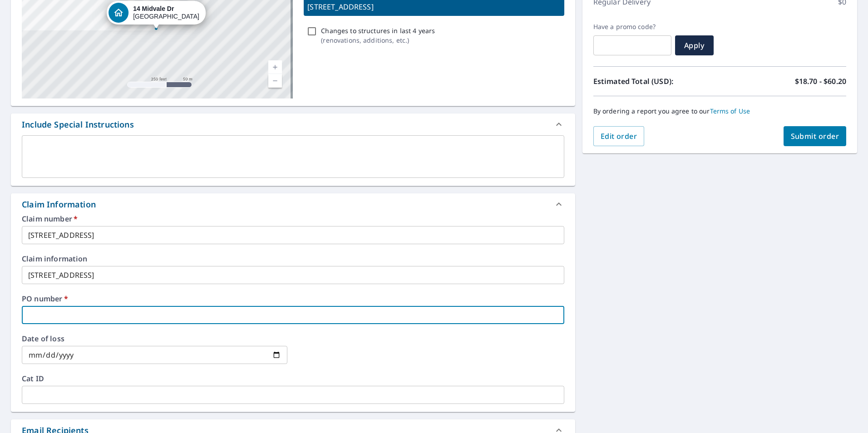  I want to click on p: ( renovations, additions, etc. ), so click(378, 40).